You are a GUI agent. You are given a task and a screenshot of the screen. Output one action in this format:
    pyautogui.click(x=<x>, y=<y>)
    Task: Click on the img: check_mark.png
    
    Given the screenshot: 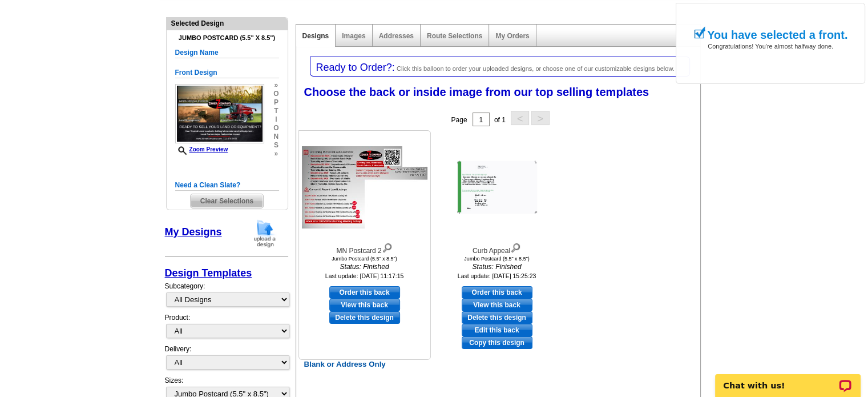 What is the action you would take?
    pyautogui.click(x=699, y=32)
    